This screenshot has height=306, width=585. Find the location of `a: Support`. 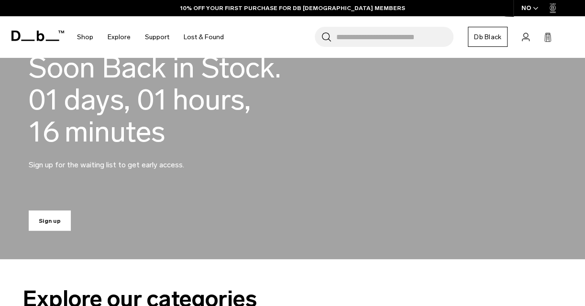

a: Support is located at coordinates (157, 37).